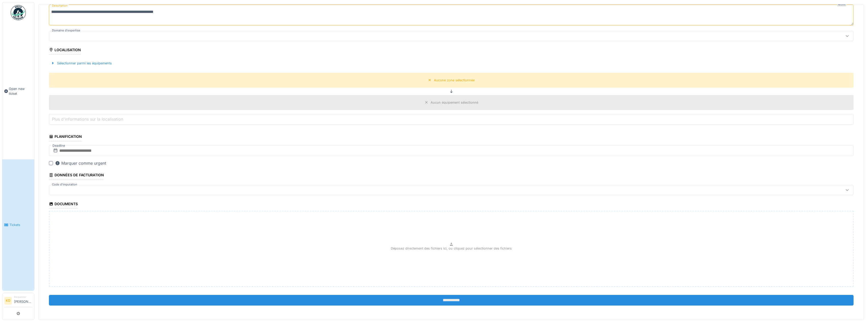 The width and height of the screenshot is (868, 322). What do you see at coordinates (23, 297) in the screenshot?
I see `div: Requester` at bounding box center [23, 297].